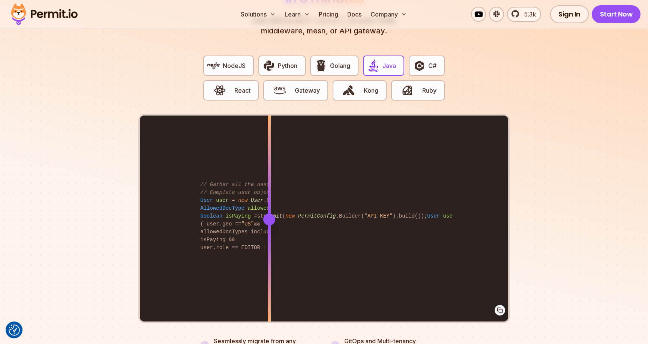 The height and width of the screenshot is (344, 648). I want to click on span: isPaying, so click(238, 216).